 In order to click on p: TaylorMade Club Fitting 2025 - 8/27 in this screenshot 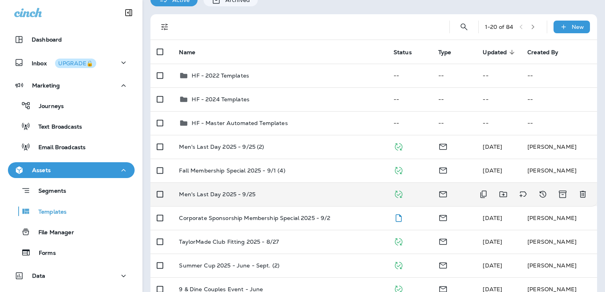, I will do `click(229, 242)`.